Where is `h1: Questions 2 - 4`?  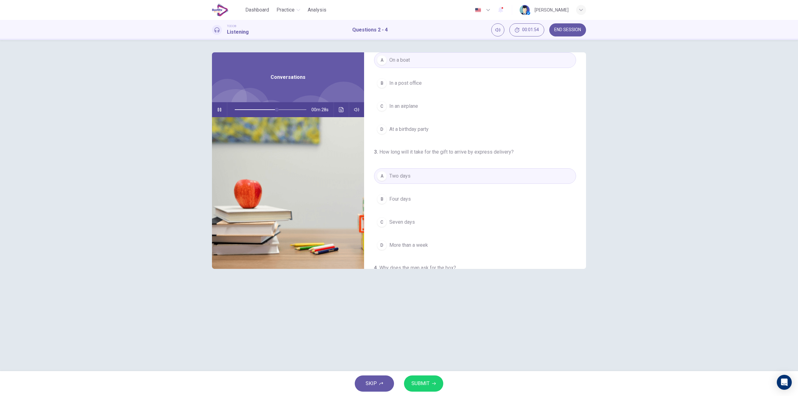 h1: Questions 2 - 4 is located at coordinates (370, 30).